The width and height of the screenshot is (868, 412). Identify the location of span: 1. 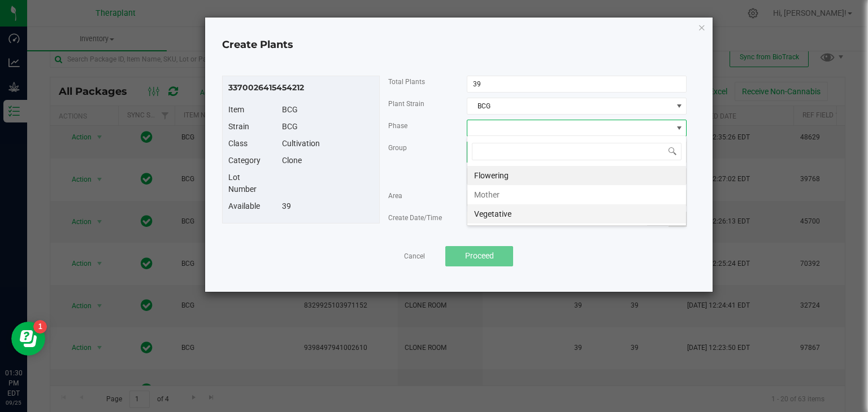
(7, 6).